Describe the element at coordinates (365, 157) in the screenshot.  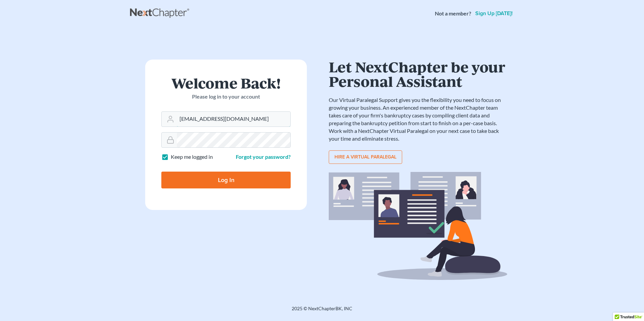
I see `a: Hire a virtual paralegal` at that location.